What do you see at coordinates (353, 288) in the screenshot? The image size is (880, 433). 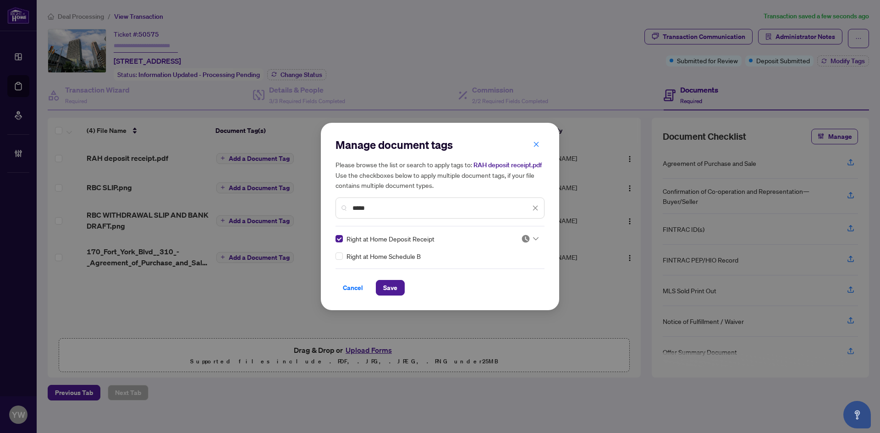 I see `button: Cancel` at bounding box center [353, 288].